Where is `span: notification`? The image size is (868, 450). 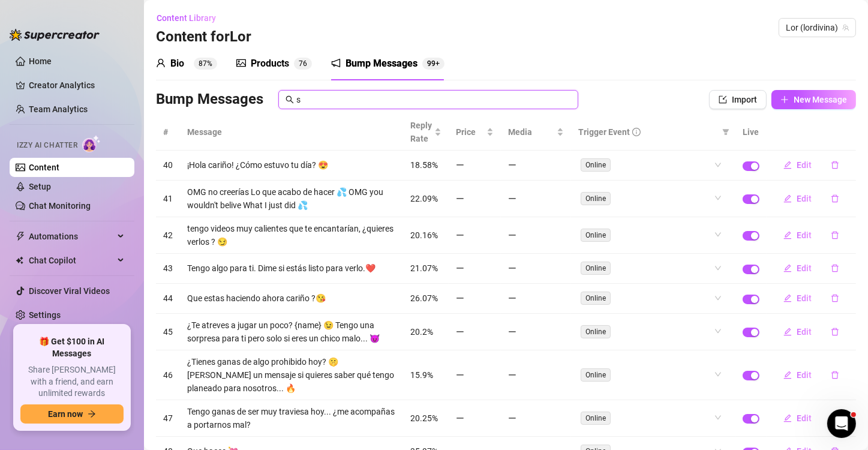
span: notification is located at coordinates (336, 63).